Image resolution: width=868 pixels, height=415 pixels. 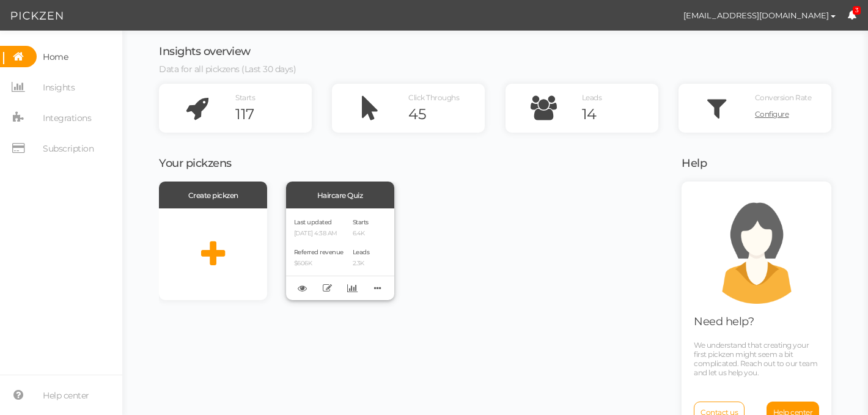 I want to click on span: Your pickzens, so click(x=195, y=163).